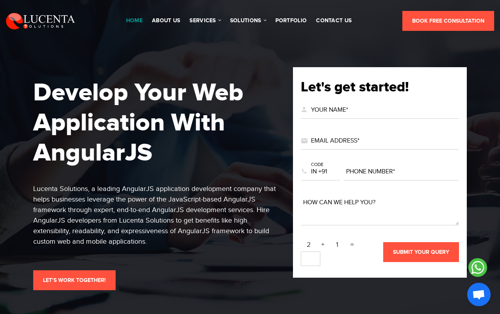 This screenshot has height=314, width=500. What do you see at coordinates (248, 21) in the screenshot?
I see `a: solutions` at bounding box center [248, 21].